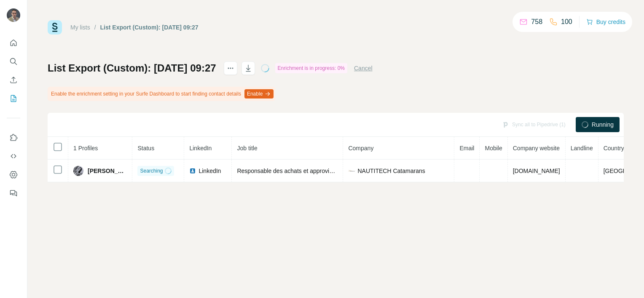 Image resolution: width=644 pixels, height=298 pixels. Describe the element at coordinates (193, 171) in the screenshot. I see `img: LinkedIn logo` at that location.